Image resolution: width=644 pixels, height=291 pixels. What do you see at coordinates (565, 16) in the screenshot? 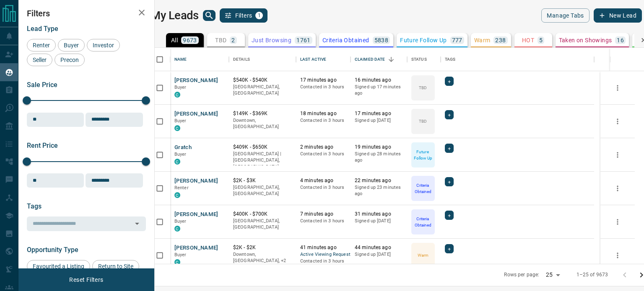
I see `button: Manage Tabs` at bounding box center [565, 16].